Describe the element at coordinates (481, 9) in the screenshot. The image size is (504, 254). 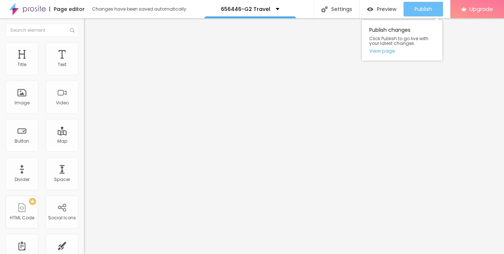
I see `span: Upgrade` at that location.